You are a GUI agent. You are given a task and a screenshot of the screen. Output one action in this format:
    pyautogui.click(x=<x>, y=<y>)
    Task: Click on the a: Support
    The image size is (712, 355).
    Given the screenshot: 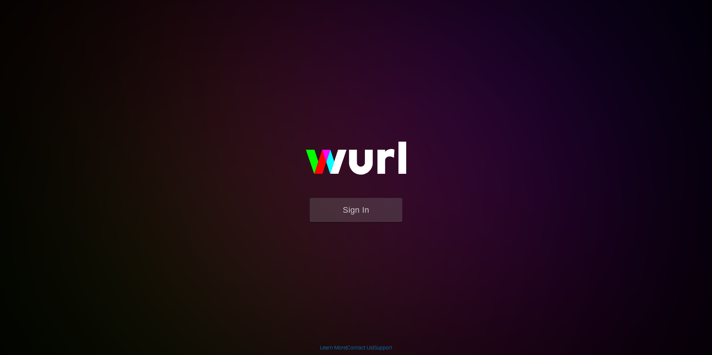 What is the action you would take?
    pyautogui.click(x=383, y=348)
    